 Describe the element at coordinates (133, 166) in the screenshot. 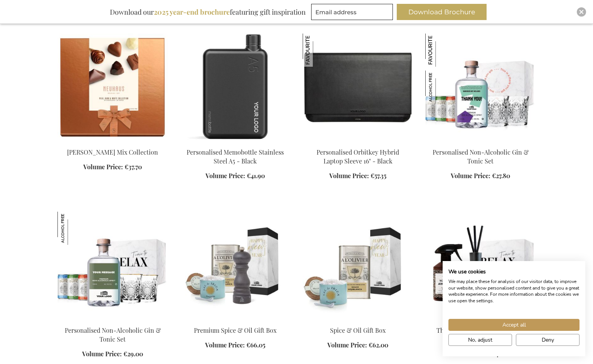

I see `span: €37.70` at that location.